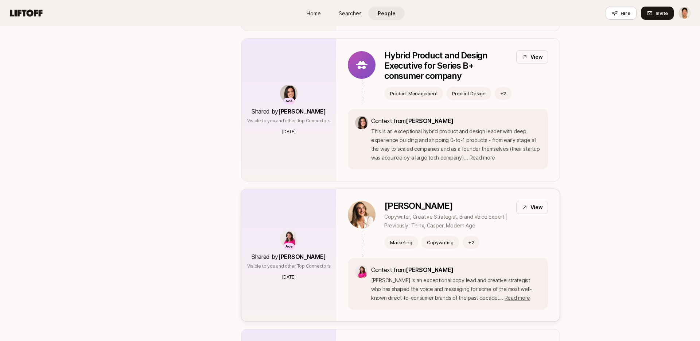 This screenshot has height=341, width=700. Describe the element at coordinates (469, 93) in the screenshot. I see `p: Product Design` at that location.